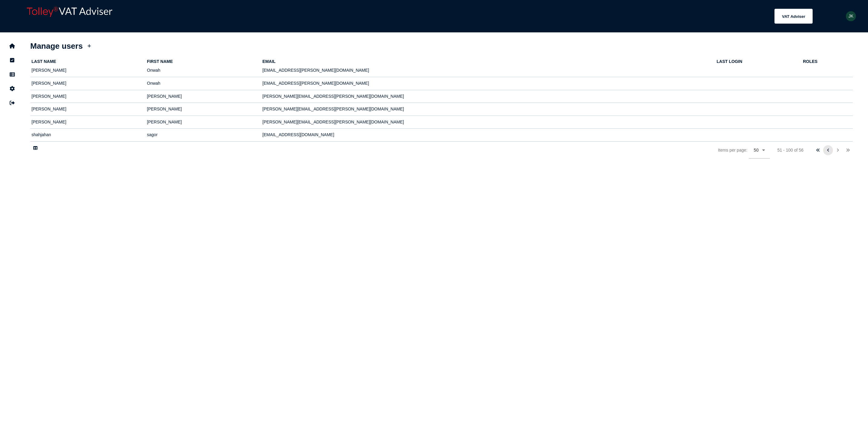 The width and height of the screenshot is (868, 433). Describe the element at coordinates (488, 61) in the screenshot. I see `th: email` at that location.